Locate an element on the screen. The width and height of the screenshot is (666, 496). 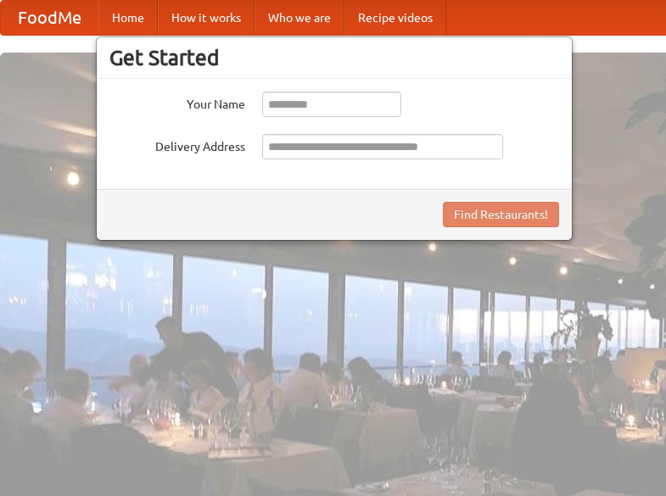
label: Your Name is located at coordinates (177, 102).